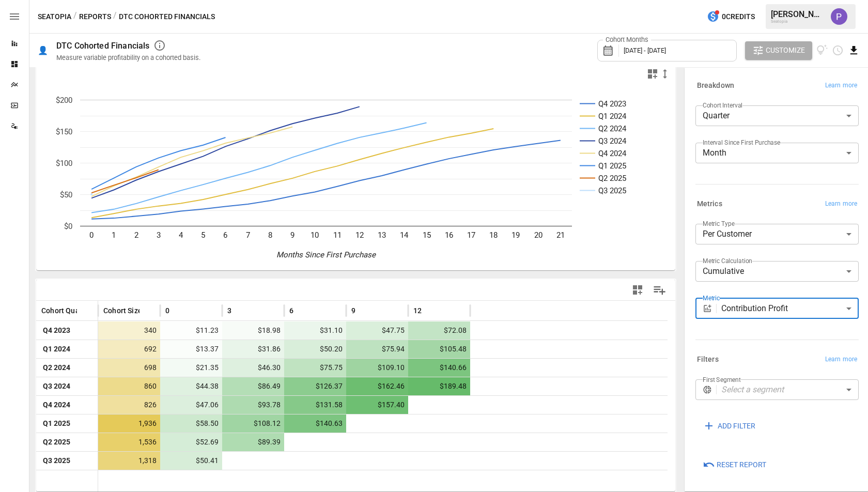  What do you see at coordinates (382, 235) in the screenshot?
I see `text: 13` at bounding box center [382, 235].